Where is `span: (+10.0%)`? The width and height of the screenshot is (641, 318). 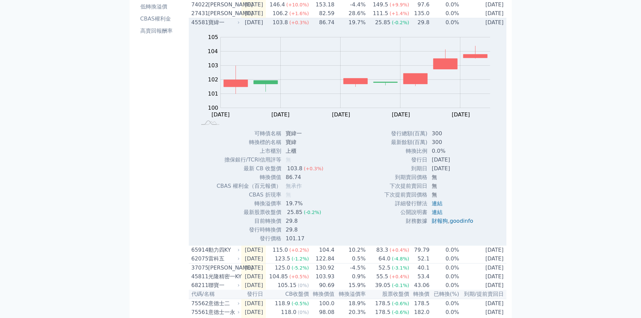
span: (+10.0%) is located at coordinates (297, 5).